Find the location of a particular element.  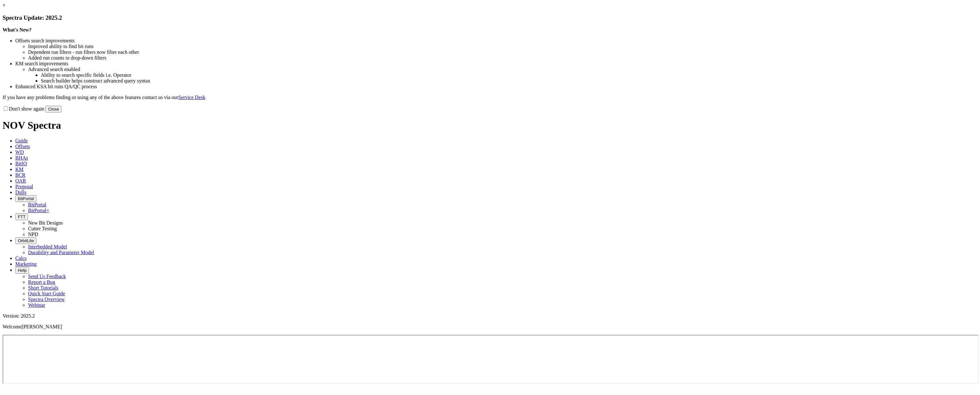

li: Dependent run filters - run filters now filter each other is located at coordinates (502, 52).